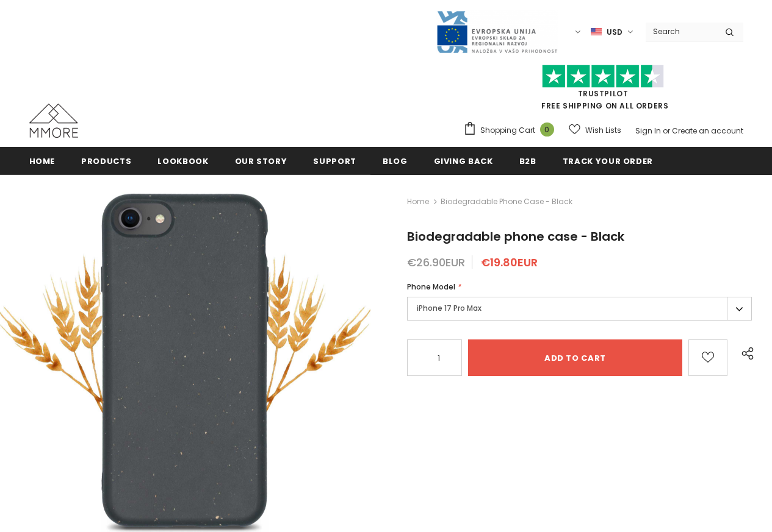 This screenshot has width=772, height=532. What do you see at coordinates (395, 161) in the screenshot?
I see `a: Blog` at bounding box center [395, 161].